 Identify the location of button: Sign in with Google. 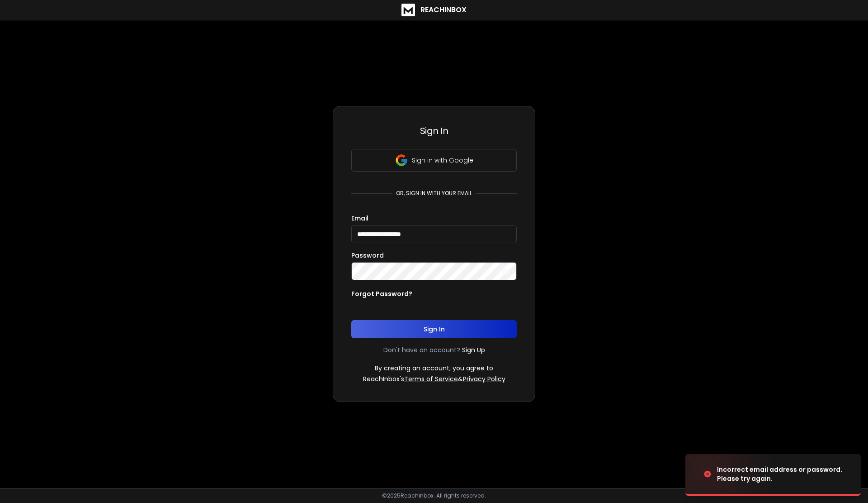
(434, 160).